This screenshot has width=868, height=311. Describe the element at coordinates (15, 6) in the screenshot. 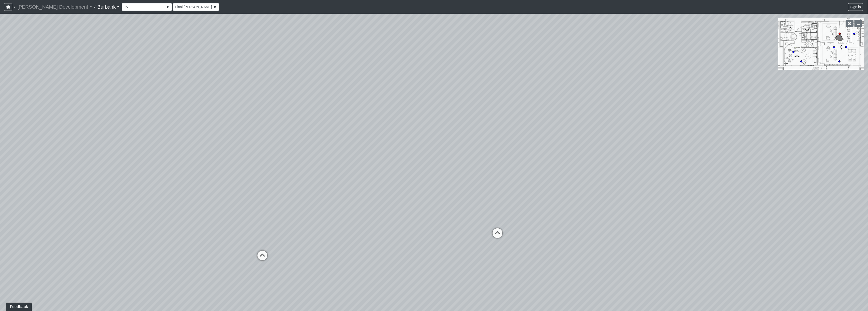

I see `button: Feedback` at that location.